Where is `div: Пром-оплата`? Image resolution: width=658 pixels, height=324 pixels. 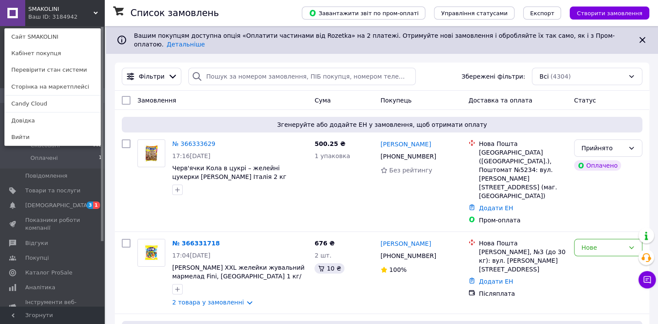 div: Пром-оплата is located at coordinates (523, 220).